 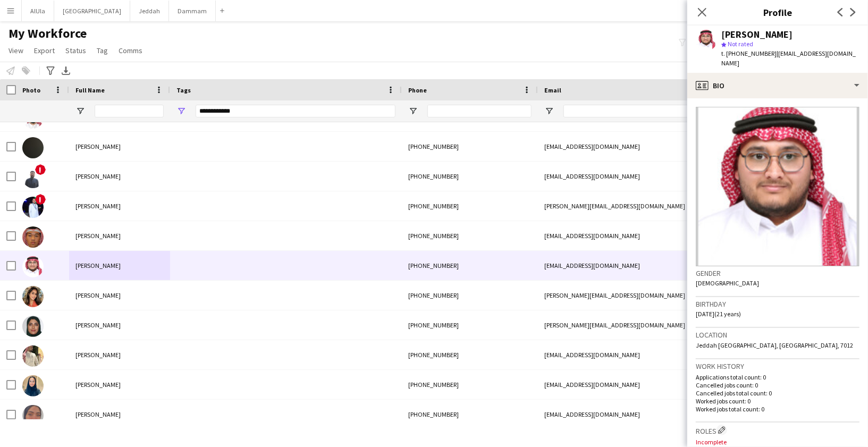 What do you see at coordinates (33, 297) in the screenshot?
I see `img: Sara Fauzi` at bounding box center [33, 297].